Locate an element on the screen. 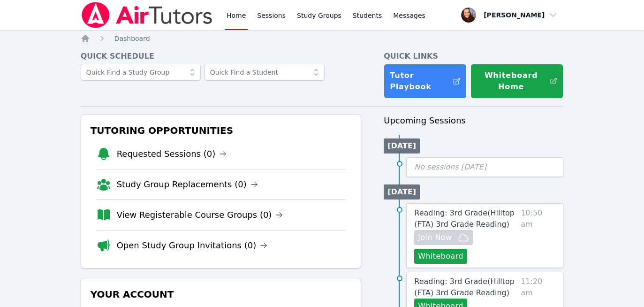  span: Dashboard is located at coordinates (132, 38).